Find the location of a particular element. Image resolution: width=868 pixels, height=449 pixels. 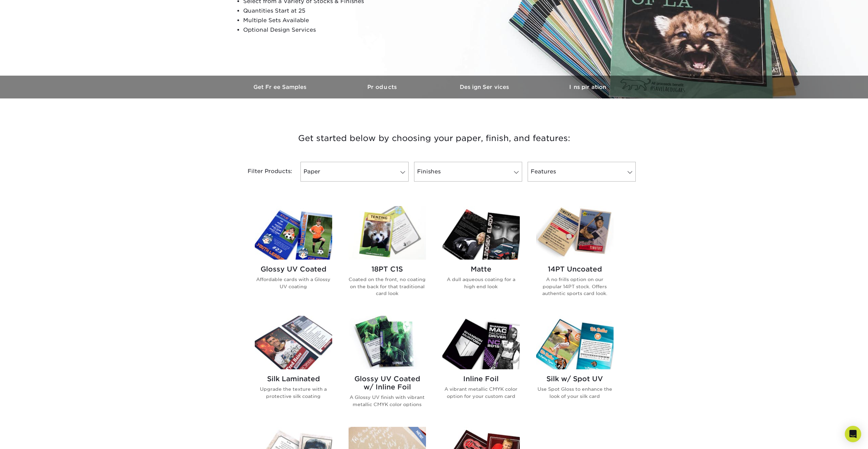

div: Open Intercom Messenger is located at coordinates (853, 434).